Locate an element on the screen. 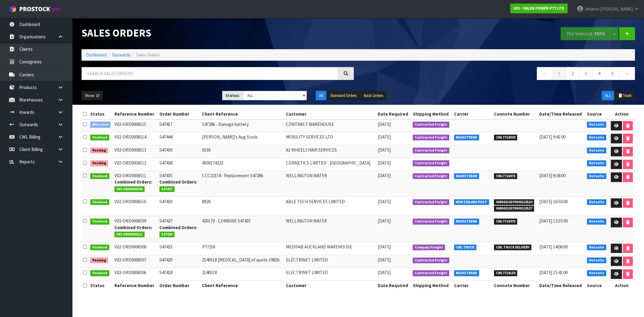 This screenshot has width=644, height=317. td: S47418 is located at coordinates (179, 274).